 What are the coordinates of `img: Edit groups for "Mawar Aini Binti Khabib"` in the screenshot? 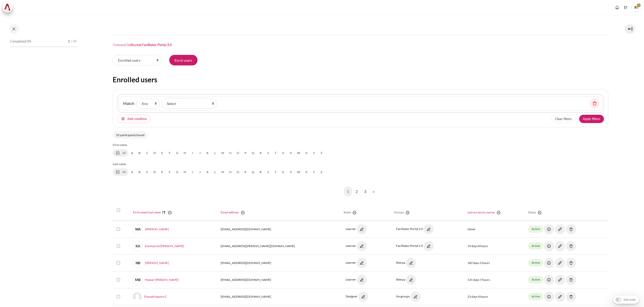 It's located at (411, 280).